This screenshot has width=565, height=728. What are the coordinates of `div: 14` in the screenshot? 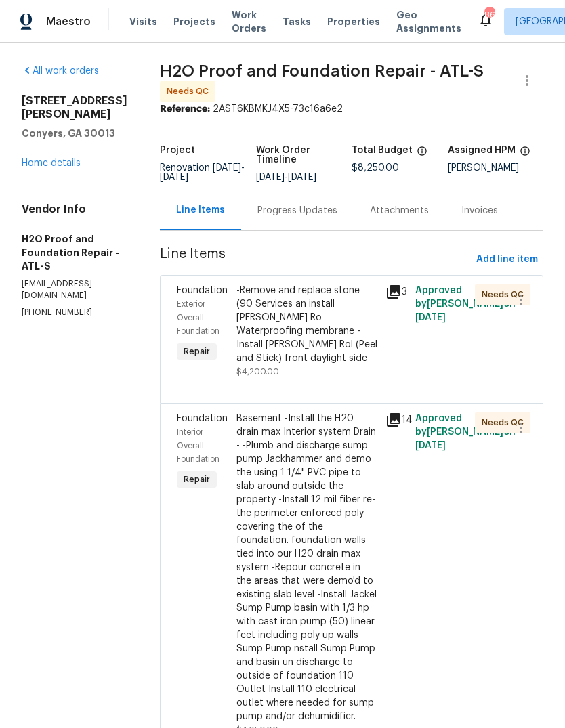 It's located at (396, 420).